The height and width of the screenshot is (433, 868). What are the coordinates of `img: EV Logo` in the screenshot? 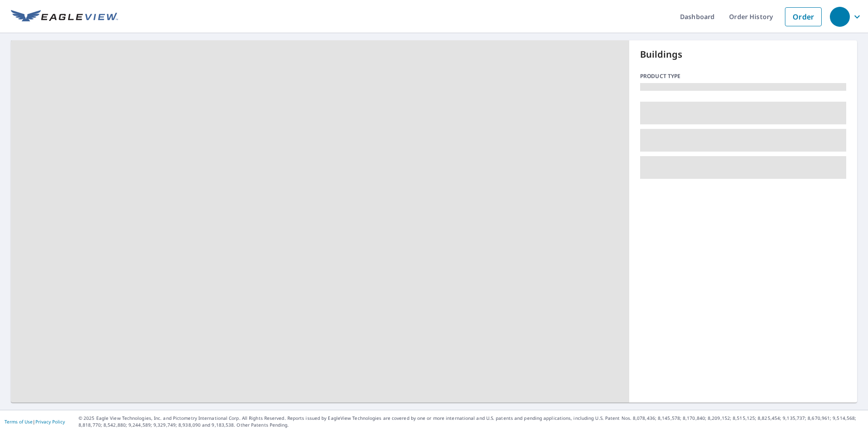 It's located at (64, 17).